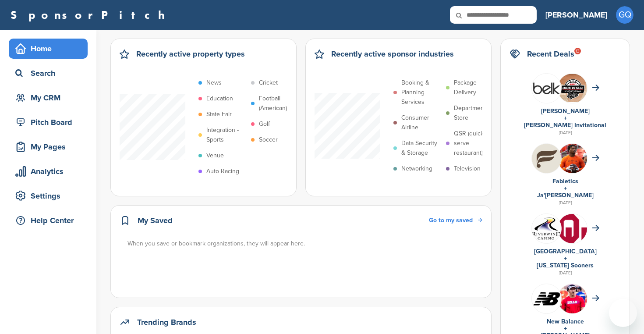 Image resolution: width=644 pixels, height=334 pixels. Describe the element at coordinates (417, 169) in the screenshot. I see `p: Networking` at that location.